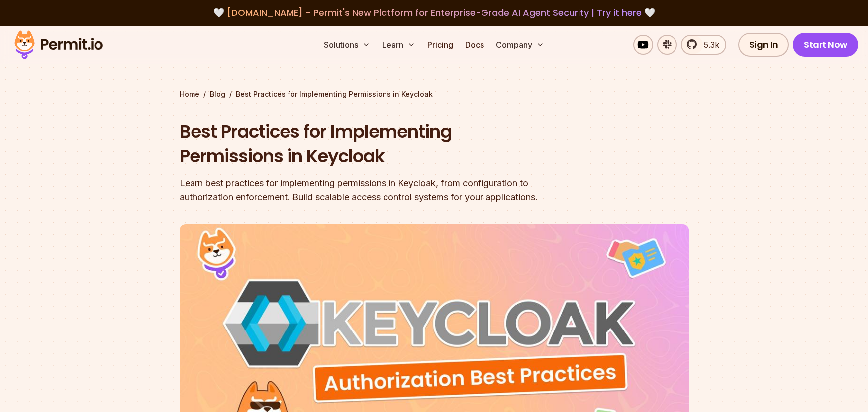  What do you see at coordinates (371, 190) in the screenshot?
I see `div: Learn best practices for implementing permissions in Keycloak, from configuration to authorizatio...` at bounding box center [371, 190].